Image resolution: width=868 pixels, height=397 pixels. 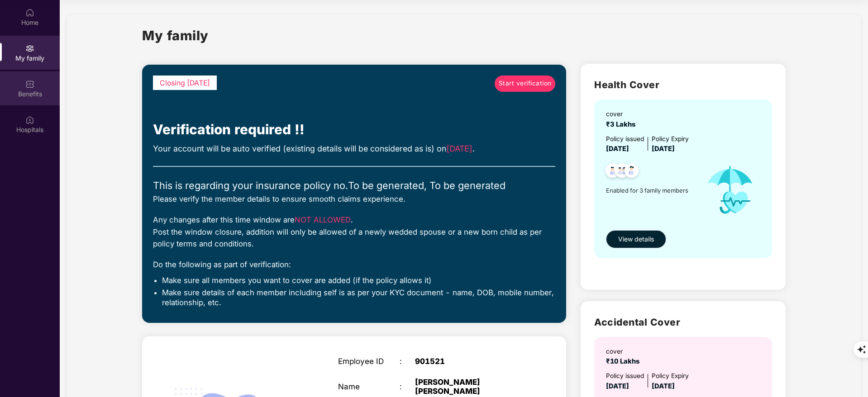 I want to click on img: icon, so click(x=730, y=190).